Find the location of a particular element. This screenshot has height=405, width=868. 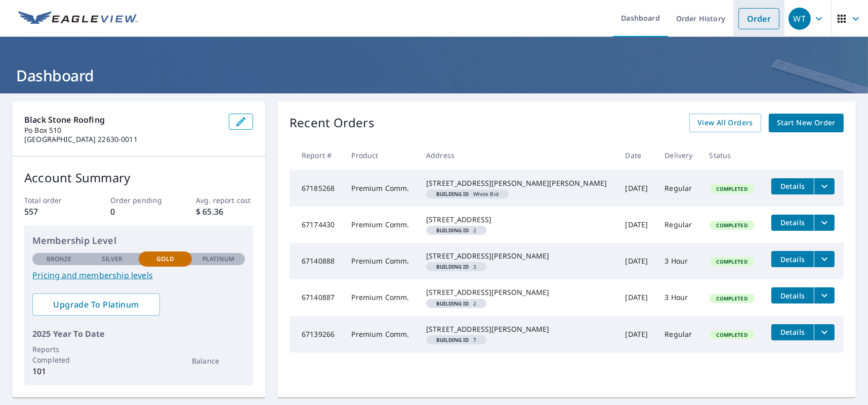

p: Order pending is located at coordinates (139, 200).